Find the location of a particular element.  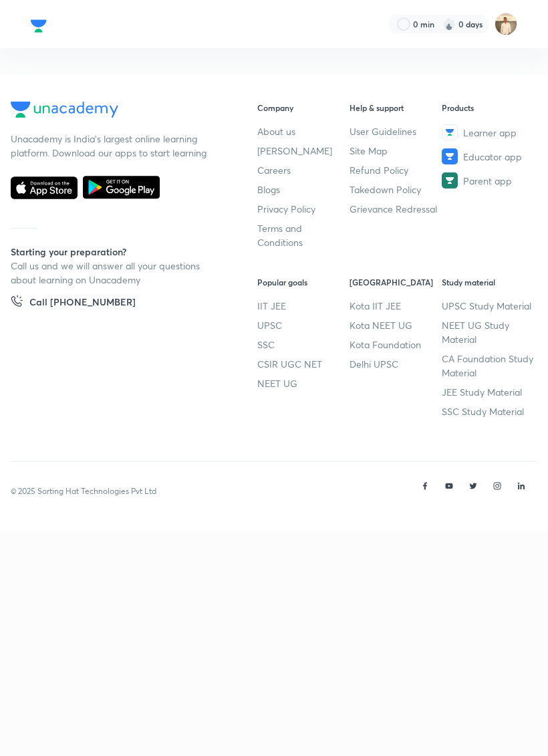

h6: Products is located at coordinates (488, 108).